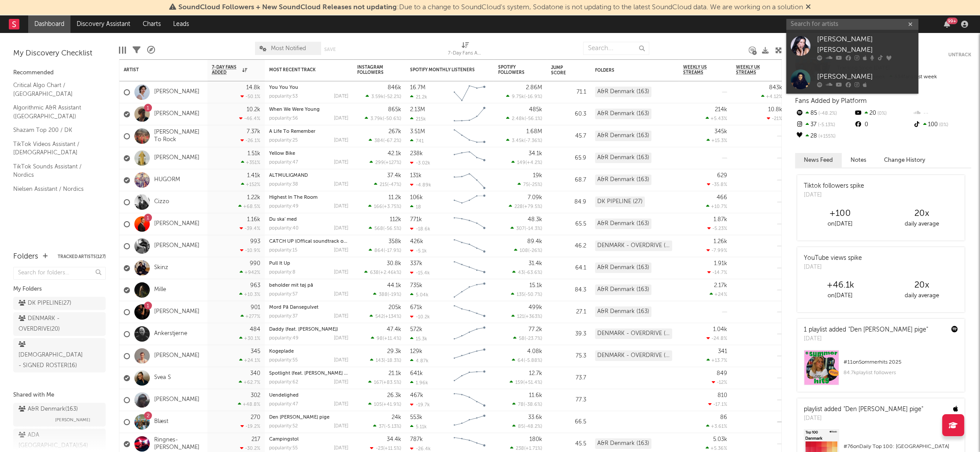  I want to click on div: 42.1k, so click(394, 154).